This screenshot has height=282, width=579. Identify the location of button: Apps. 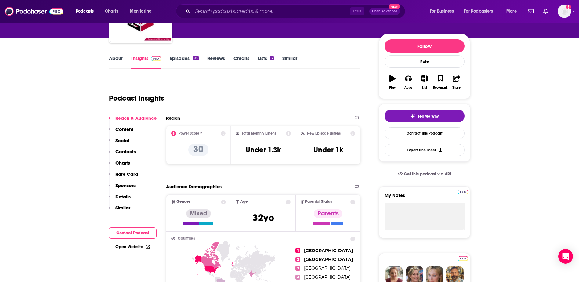
(409, 82).